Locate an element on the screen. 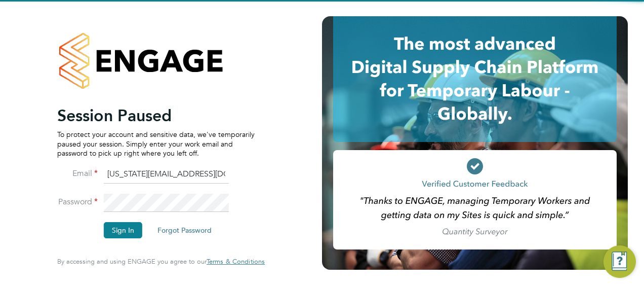  h2: Session Paused is located at coordinates (156, 116).